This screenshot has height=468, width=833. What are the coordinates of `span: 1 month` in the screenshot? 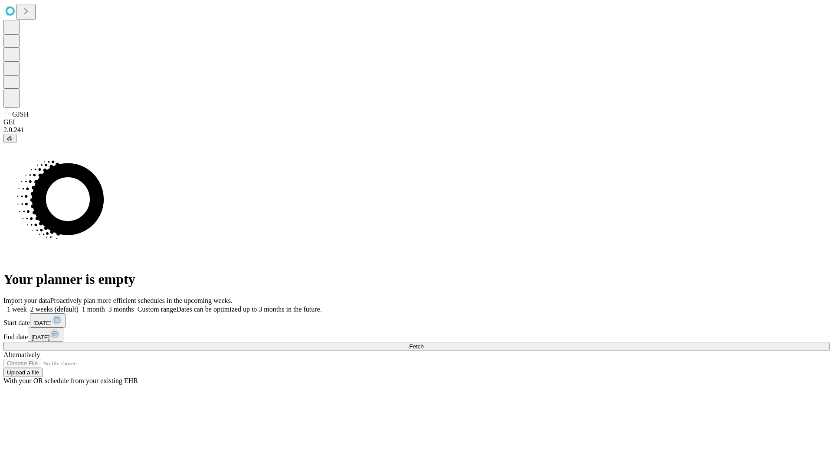 It's located at (93, 309).